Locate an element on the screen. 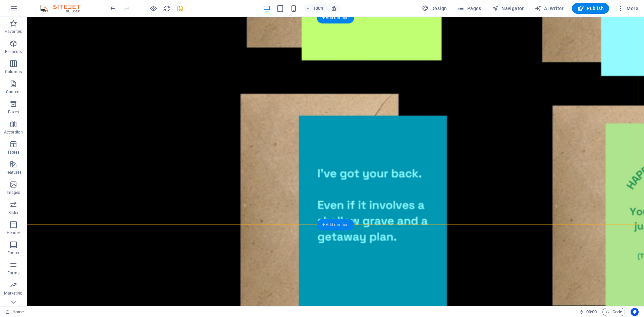  i: Save (Ctrl+S) is located at coordinates (180, 9).